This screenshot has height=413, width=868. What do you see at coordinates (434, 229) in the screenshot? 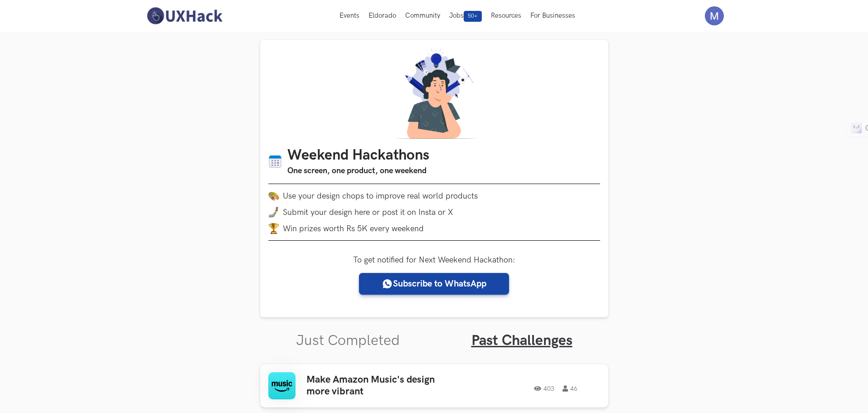
I see `li: Win prizes worth Rs 5K every weekend` at bounding box center [434, 229].